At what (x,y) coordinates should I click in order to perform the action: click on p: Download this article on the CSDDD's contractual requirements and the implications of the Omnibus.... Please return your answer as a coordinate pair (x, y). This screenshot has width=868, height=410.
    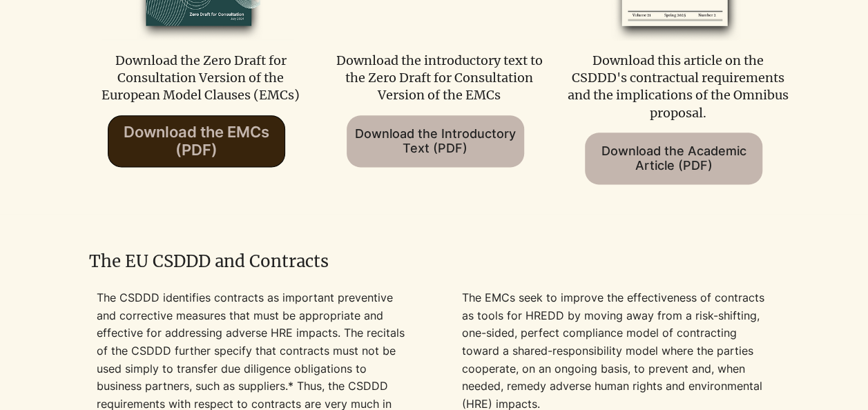
    Looking at the image, I should click on (678, 87).